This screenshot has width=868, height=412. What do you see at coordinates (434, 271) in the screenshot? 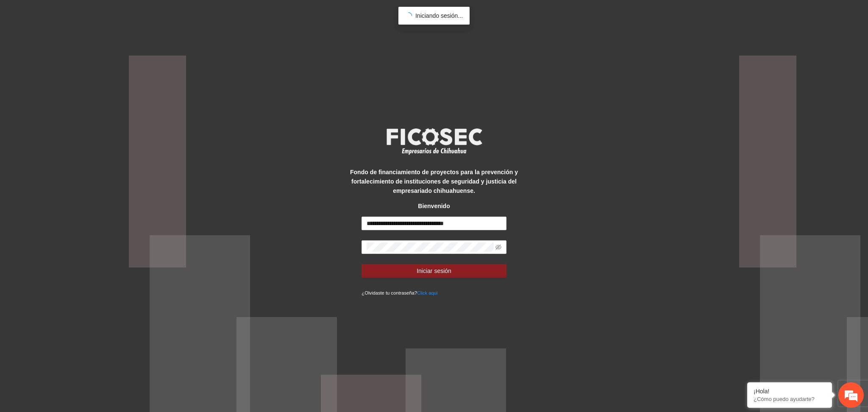
I see `button: Iniciar sesión` at bounding box center [434, 271].